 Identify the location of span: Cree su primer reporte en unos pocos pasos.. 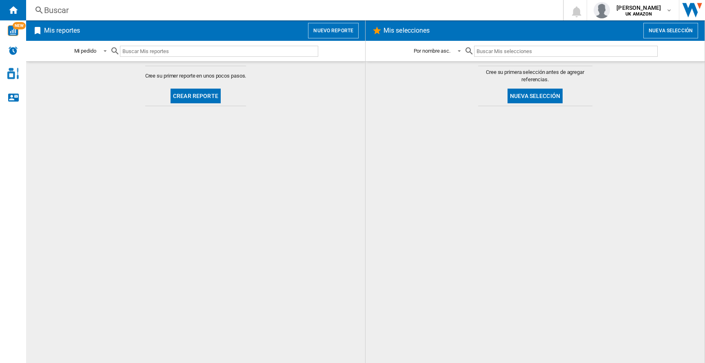
(196, 76).